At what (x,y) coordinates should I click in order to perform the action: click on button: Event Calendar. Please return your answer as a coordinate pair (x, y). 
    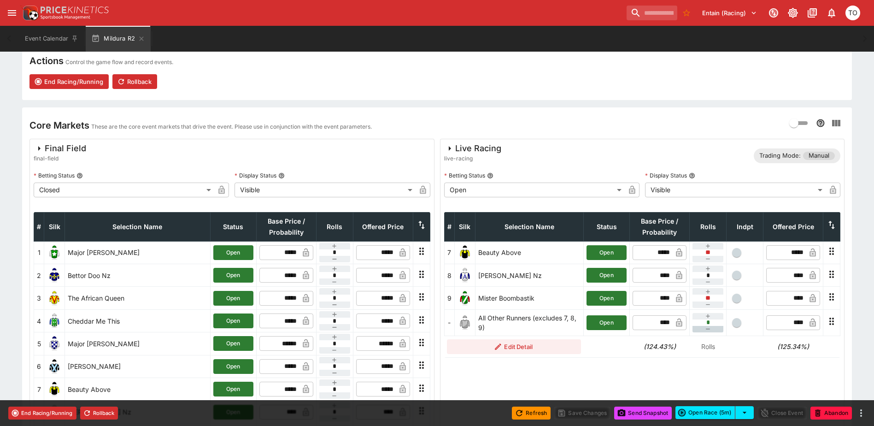
    Looking at the image, I should click on (52, 39).